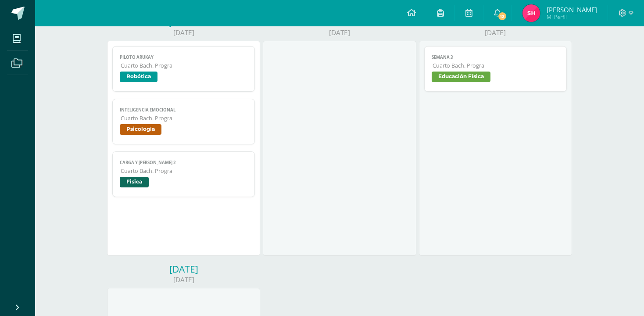  What do you see at coordinates (531, 13) in the screenshot?
I see `img: 047348511758a6df144170e077762e2f.png` at bounding box center [531, 13].